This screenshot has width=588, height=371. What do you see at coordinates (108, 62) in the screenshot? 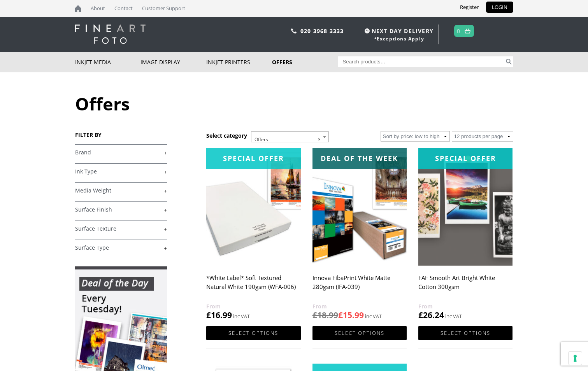
I see `a: Inkjet Media` at bounding box center [108, 62].